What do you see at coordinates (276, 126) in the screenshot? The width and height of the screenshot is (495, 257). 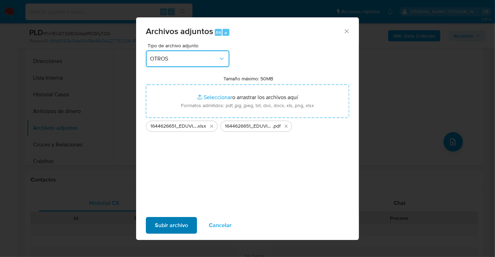 I see `span: .pdf` at bounding box center [276, 126].